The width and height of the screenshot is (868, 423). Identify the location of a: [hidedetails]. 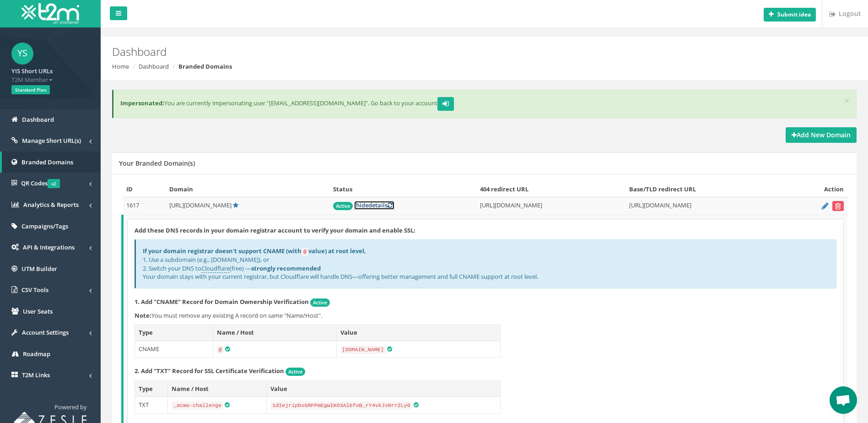
(374, 205).